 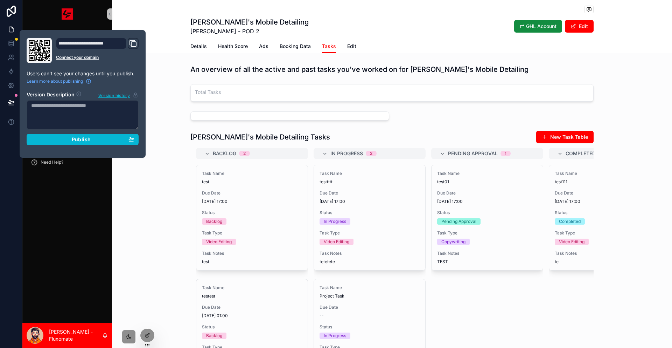 What do you see at coordinates (538, 26) in the screenshot?
I see `button: ↱ GHL Account` at bounding box center [538, 26].